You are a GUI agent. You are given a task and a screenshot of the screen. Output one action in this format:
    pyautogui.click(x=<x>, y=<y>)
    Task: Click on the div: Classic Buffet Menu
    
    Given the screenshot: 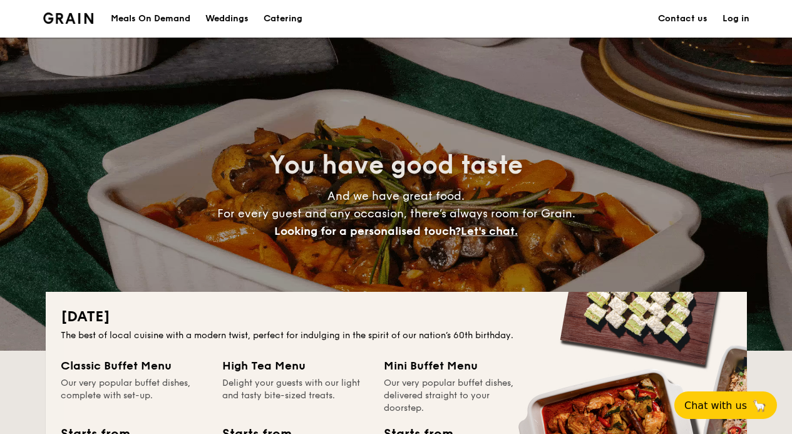 What is the action you would take?
    pyautogui.click(x=134, y=365)
    